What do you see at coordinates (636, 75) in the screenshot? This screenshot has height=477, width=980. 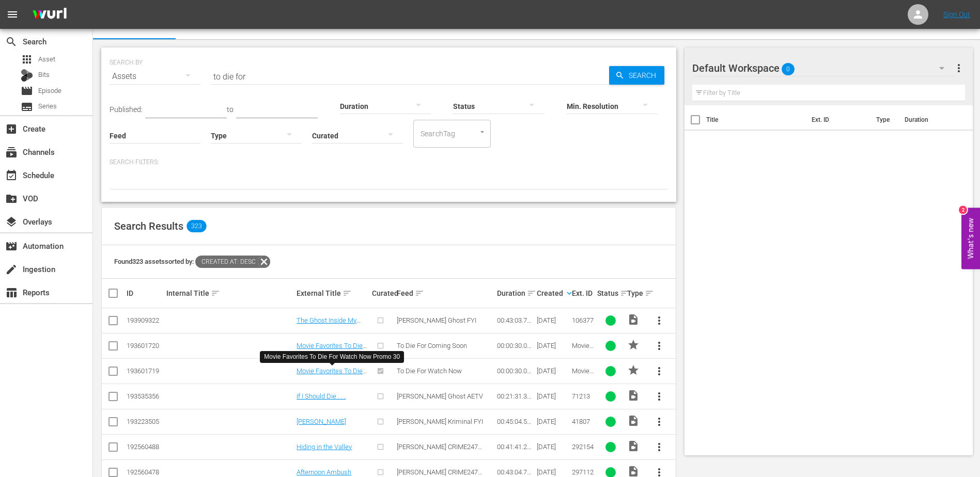 I see `button: Search` at bounding box center [636, 75].